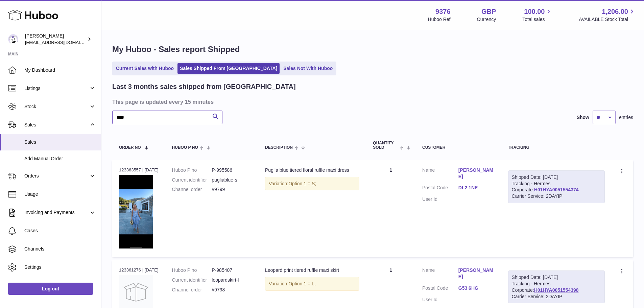 This screenshot has width=644, height=308. Describe the element at coordinates (60, 267) in the screenshot. I see `span: Settings` at that location.